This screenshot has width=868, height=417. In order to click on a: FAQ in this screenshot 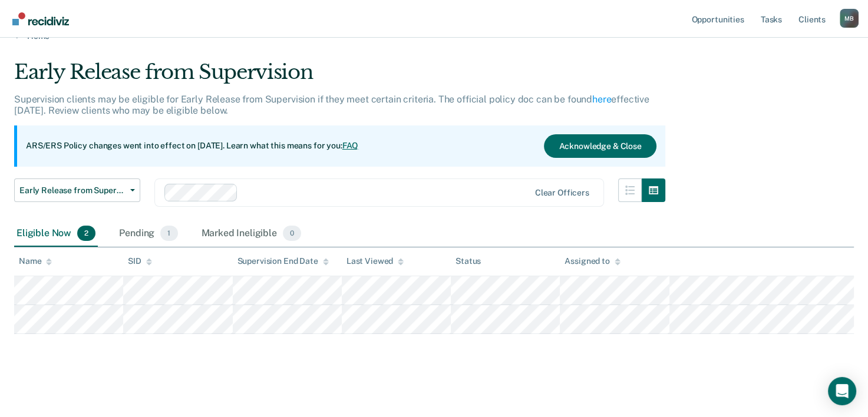, I will do `click(350, 145)`.